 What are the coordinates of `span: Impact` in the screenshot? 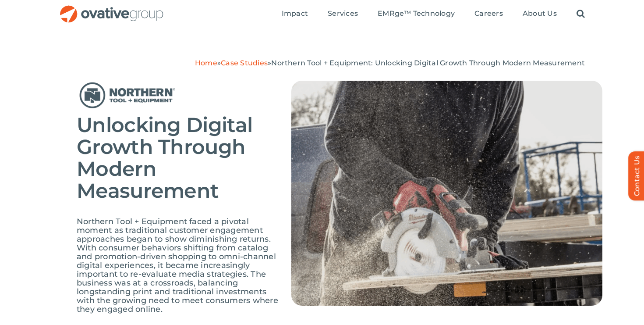 It's located at (295, 13).